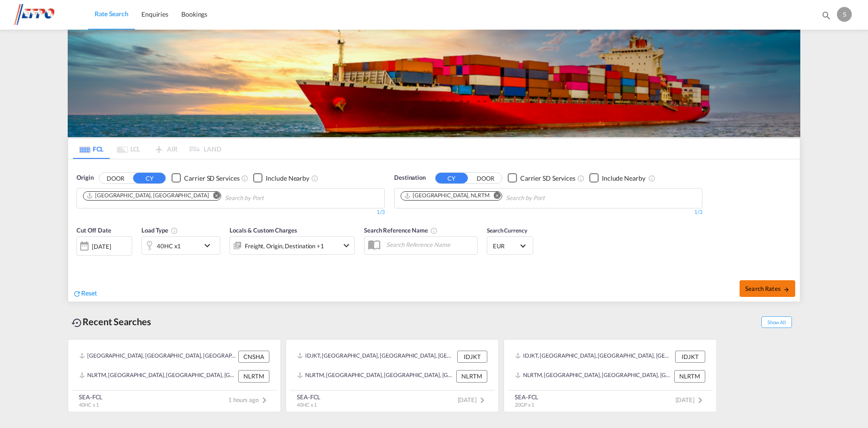 The image size is (868, 428). What do you see at coordinates (506, 246) in the screenshot?
I see `span: EUR` at bounding box center [506, 246].